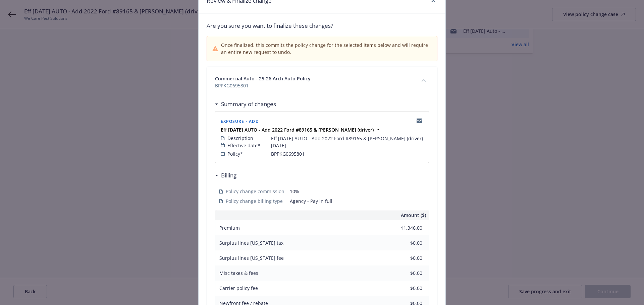  I want to click on span: Policy change billing type, so click(255, 201).